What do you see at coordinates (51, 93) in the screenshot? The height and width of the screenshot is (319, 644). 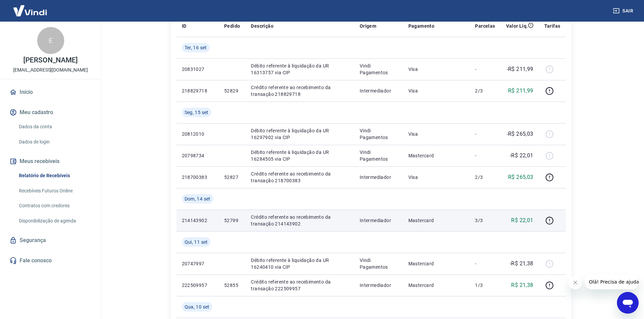 I see `a: Início` at bounding box center [51, 93].